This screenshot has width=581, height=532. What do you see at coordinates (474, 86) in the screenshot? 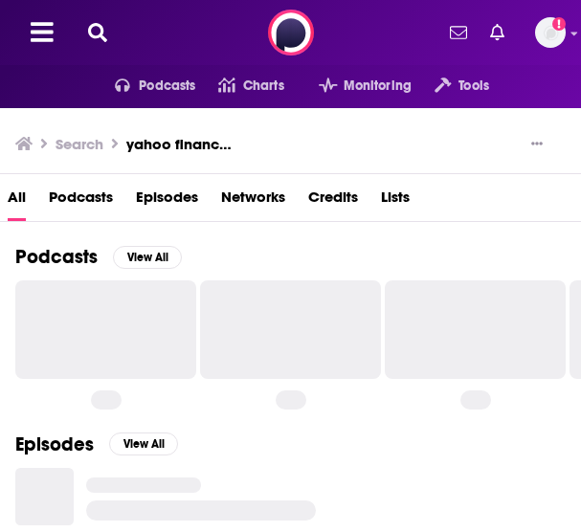
I see `span: Tools` at bounding box center [474, 86].